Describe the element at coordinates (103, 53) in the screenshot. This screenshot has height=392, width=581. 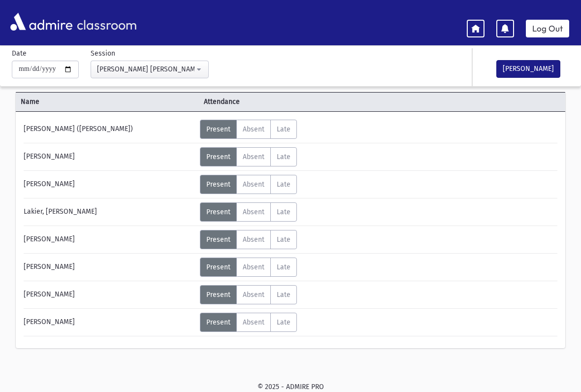
I see `label: Session` at that location.